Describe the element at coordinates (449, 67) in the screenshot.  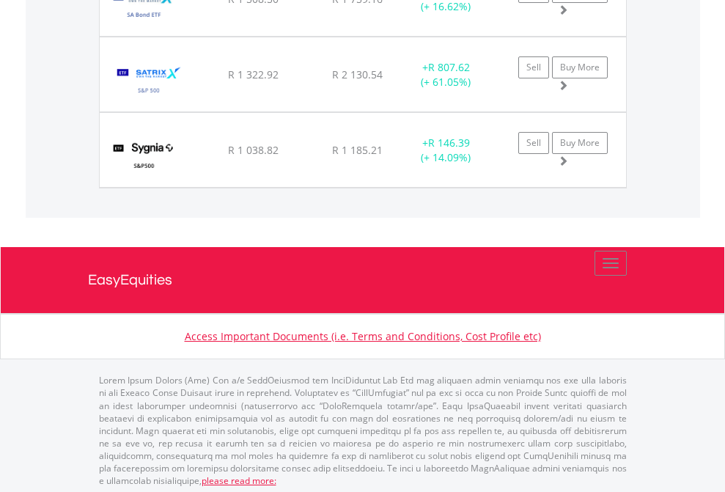
I see `span: R 807.62` at that location.